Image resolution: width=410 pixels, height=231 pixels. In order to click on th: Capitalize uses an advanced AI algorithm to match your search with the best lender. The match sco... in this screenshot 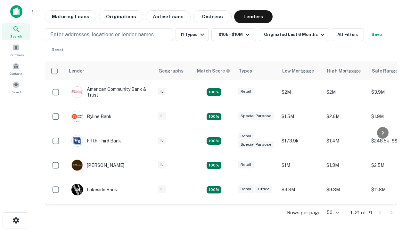, I will do `click(214, 71)`.